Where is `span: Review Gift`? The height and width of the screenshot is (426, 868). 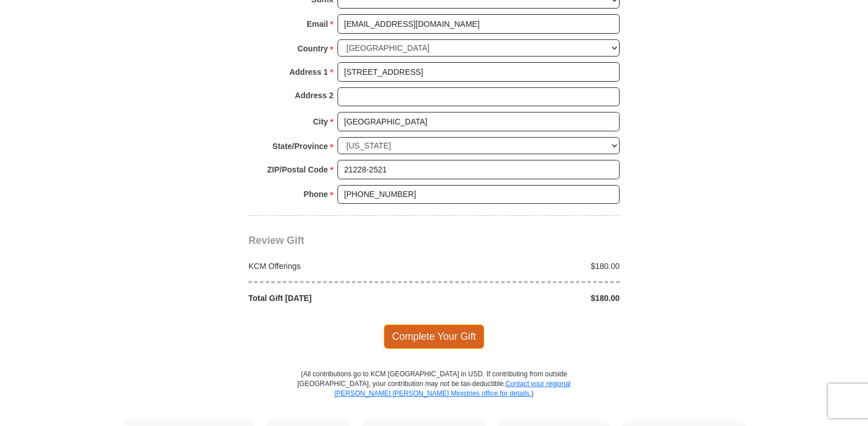 span: Review Gift is located at coordinates (277, 240).